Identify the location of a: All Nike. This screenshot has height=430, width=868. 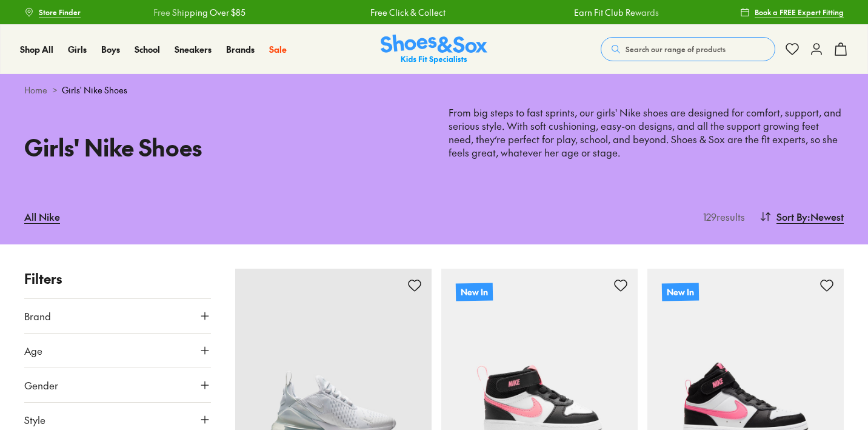
(42, 216).